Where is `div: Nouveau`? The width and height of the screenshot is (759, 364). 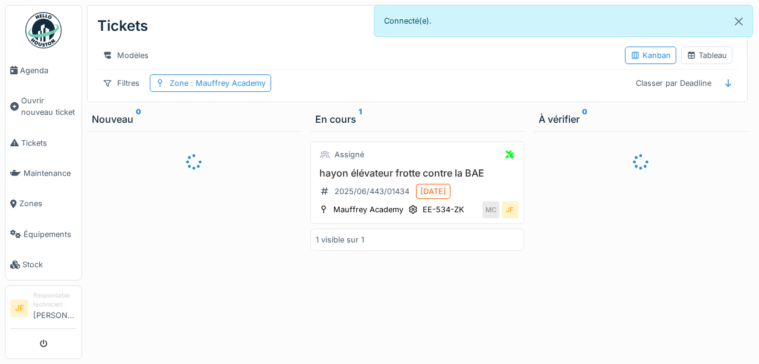
div: Nouveau is located at coordinates (194, 119).